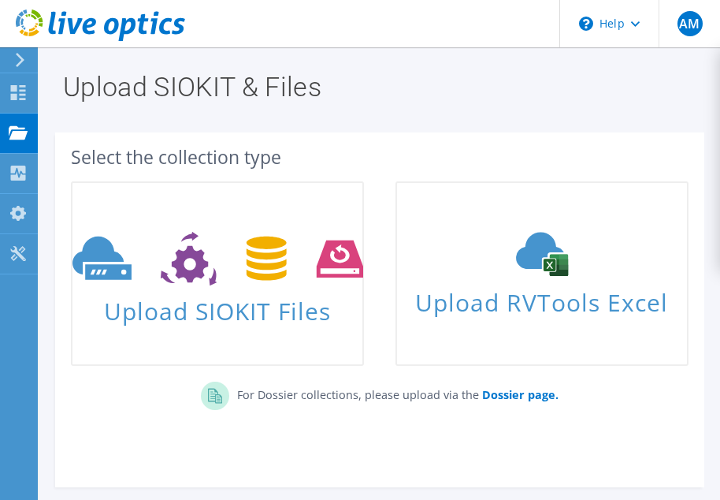  What do you see at coordinates (218, 306) in the screenshot?
I see `span: Upload SIOKIT Files` at bounding box center [218, 306].